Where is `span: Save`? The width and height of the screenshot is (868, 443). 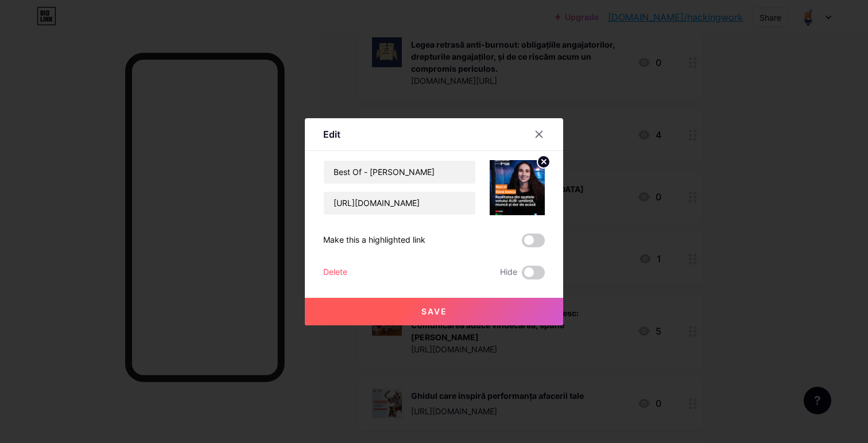
span: Save is located at coordinates (434, 311).